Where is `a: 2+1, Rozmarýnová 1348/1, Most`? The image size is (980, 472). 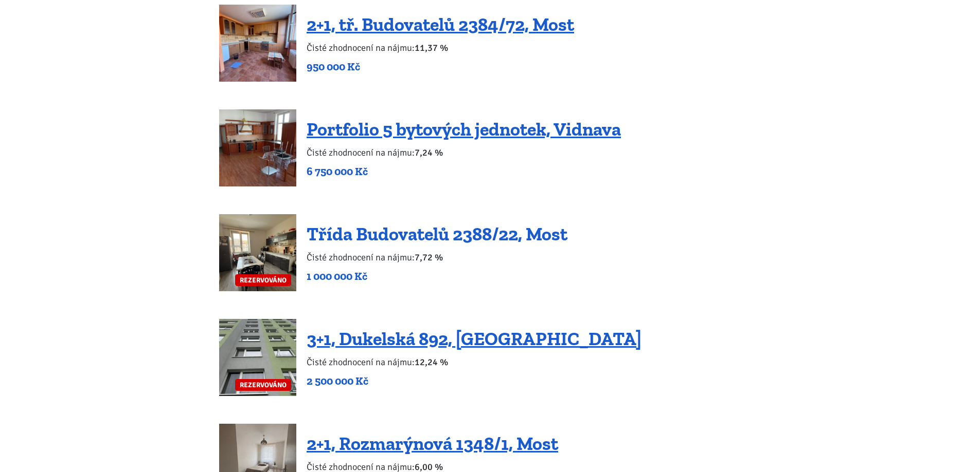
a: 2+1, Rozmarýnová 1348/1, Most is located at coordinates (432, 444).